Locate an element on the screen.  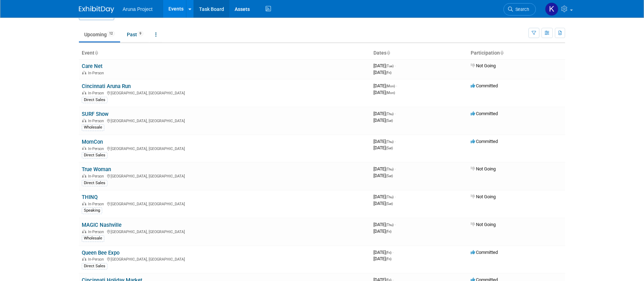
a: Upcoming12 is located at coordinates (100, 35).